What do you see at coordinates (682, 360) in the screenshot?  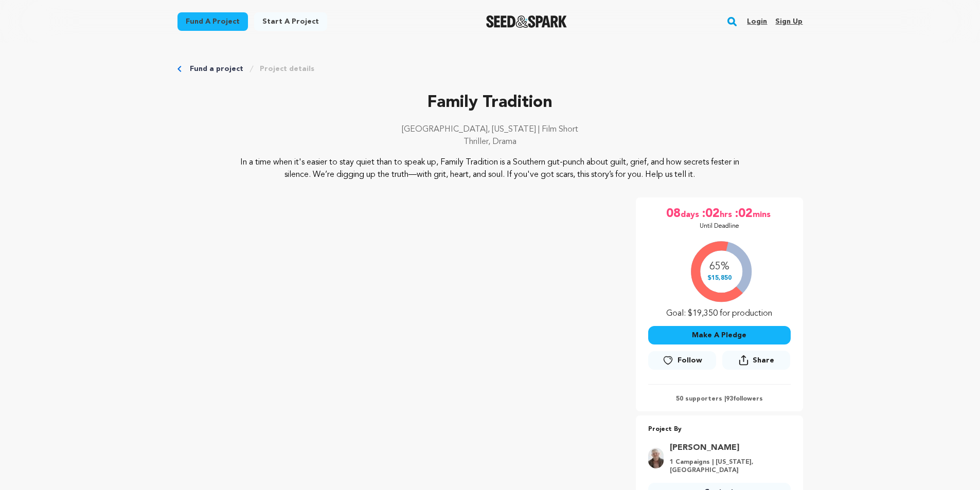 I see `a: Follow` at bounding box center [682, 360].